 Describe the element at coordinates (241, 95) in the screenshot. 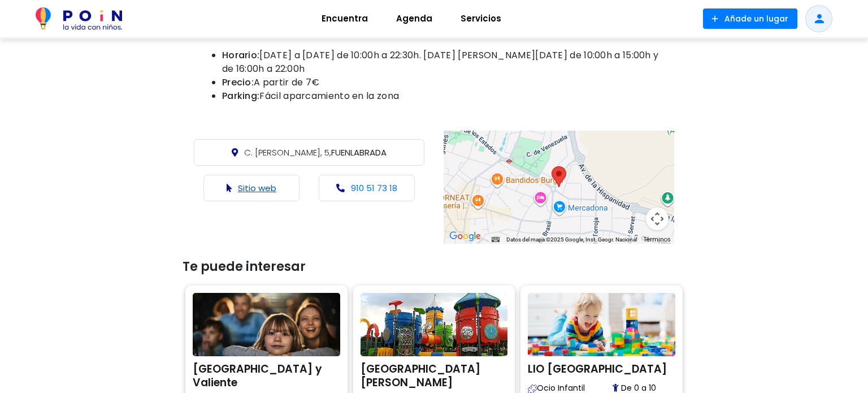

I see `strong: Parking:` at that location.